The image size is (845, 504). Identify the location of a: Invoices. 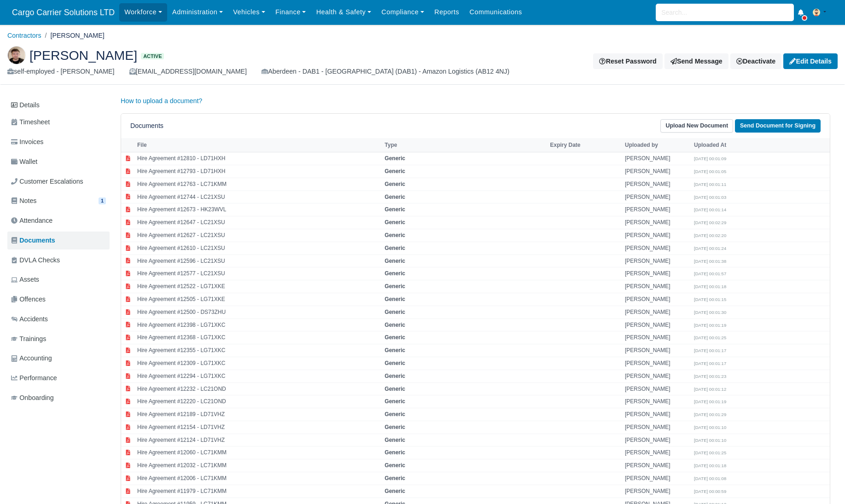
(58, 142).